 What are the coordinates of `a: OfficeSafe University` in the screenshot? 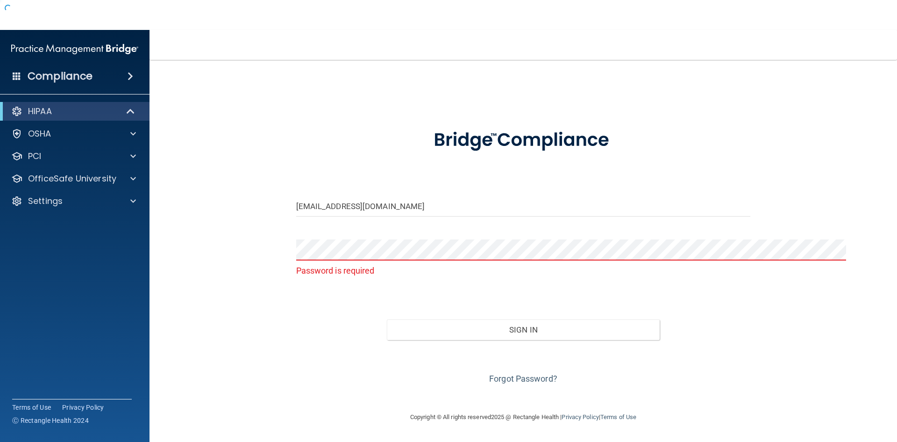 It's located at (73, 179).